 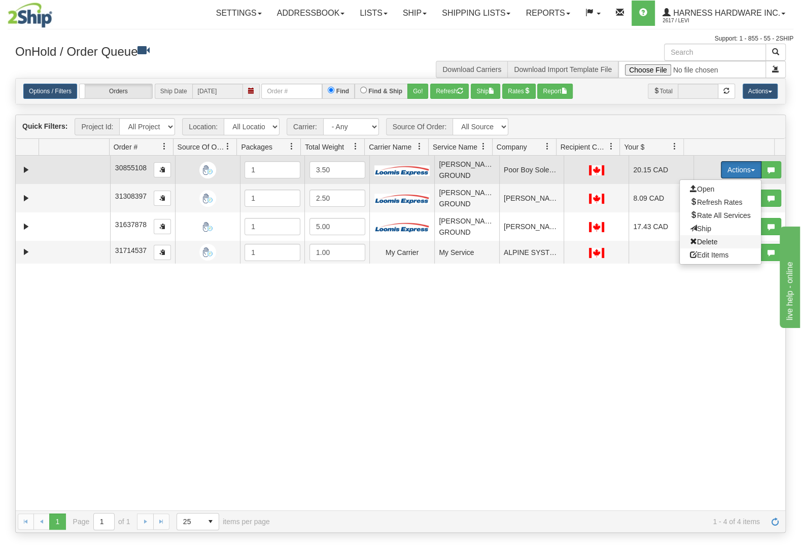 What do you see at coordinates (472, 69) in the screenshot?
I see `a: Download Carriers` at bounding box center [472, 69].